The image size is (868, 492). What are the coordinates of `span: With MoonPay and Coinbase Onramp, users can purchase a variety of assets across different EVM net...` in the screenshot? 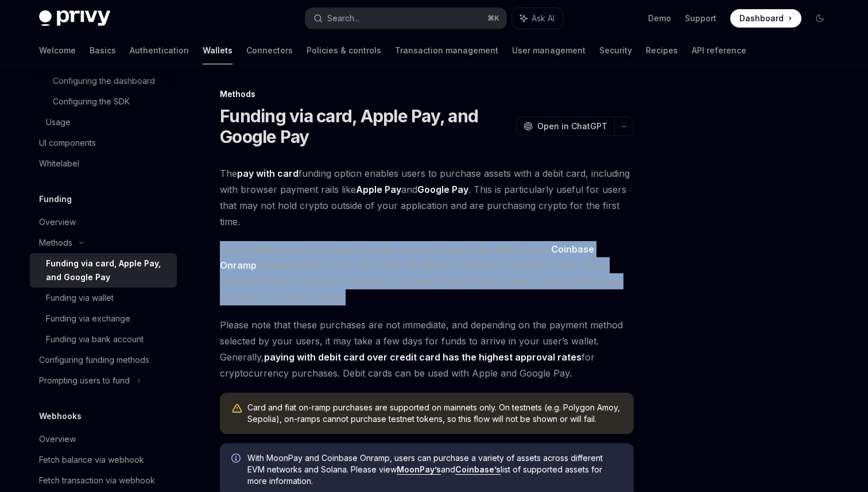 It's located at (434, 470).